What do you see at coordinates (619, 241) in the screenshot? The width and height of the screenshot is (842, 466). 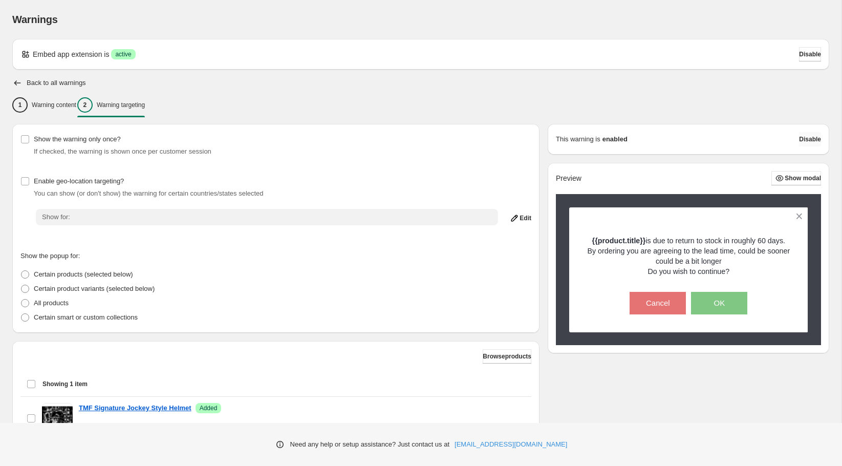 I see `strong: {{product.title}}` at bounding box center [619, 241].